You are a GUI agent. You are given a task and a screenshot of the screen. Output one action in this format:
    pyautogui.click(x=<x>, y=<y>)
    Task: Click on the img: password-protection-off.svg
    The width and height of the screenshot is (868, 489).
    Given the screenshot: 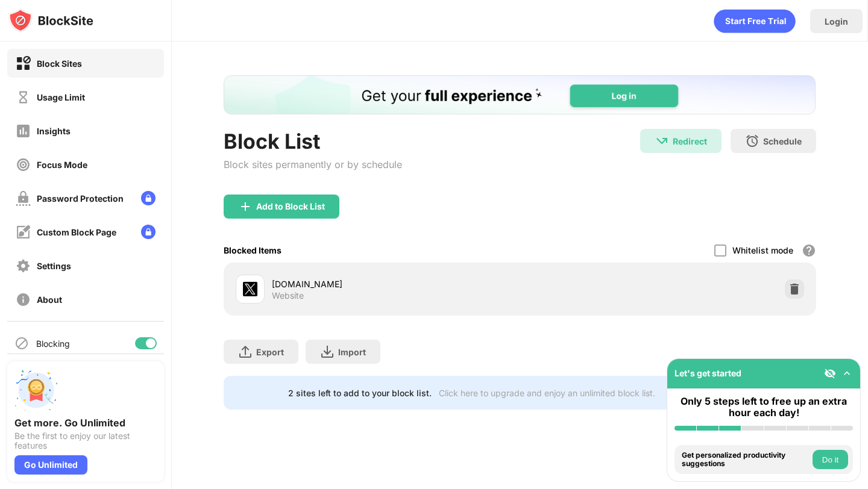 What is the action you would take?
    pyautogui.click(x=23, y=198)
    